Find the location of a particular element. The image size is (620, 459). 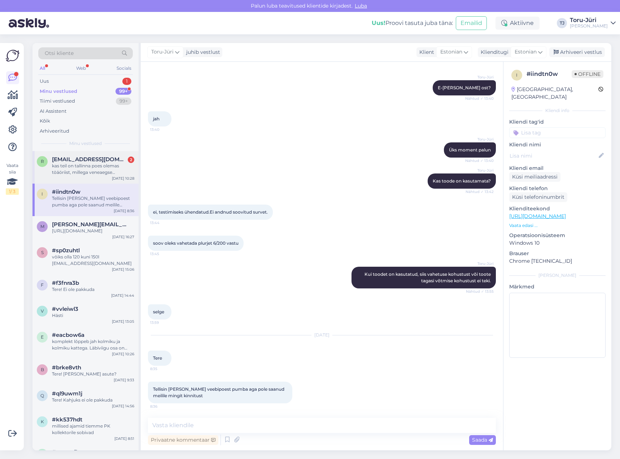

span: Tere is located at coordinates (157, 358).